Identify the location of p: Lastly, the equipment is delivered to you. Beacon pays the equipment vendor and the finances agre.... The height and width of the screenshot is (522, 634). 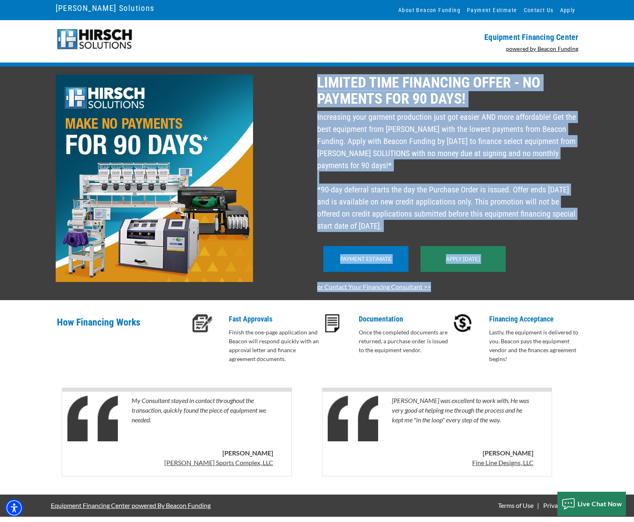
(536, 346).